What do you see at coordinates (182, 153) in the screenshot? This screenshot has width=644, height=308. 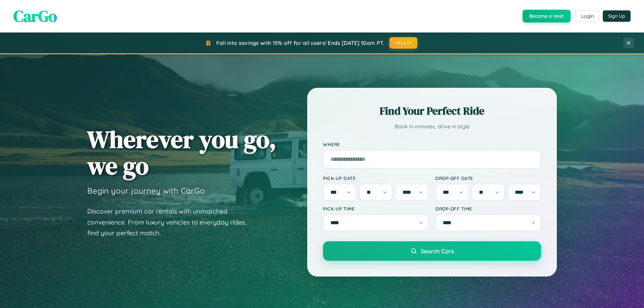 I see `h1: Wherever you go, we go` at bounding box center [182, 153].